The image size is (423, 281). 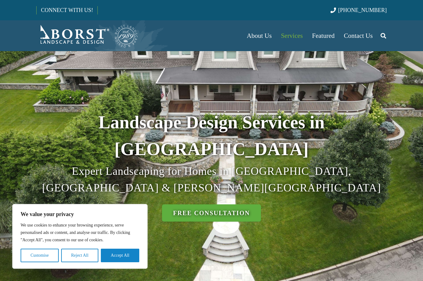 What do you see at coordinates (212, 213) in the screenshot?
I see `a: Free Consultation` at bounding box center [212, 213].